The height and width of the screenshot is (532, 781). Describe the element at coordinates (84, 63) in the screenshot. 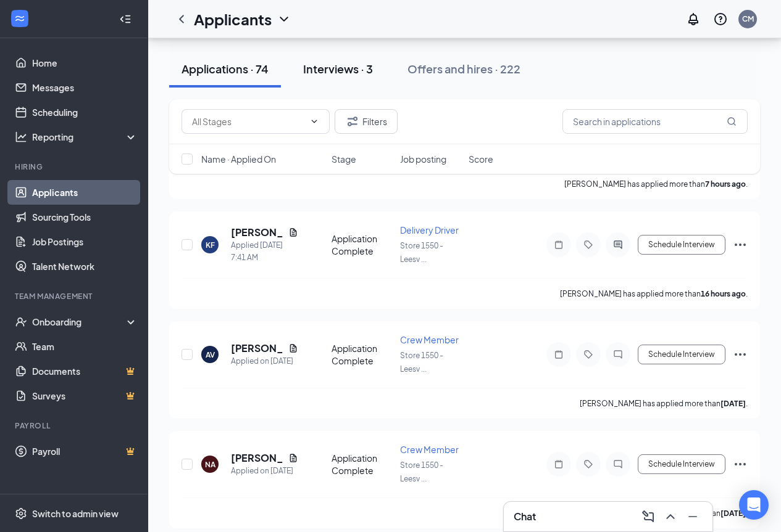

I see `a: Home` at that location.